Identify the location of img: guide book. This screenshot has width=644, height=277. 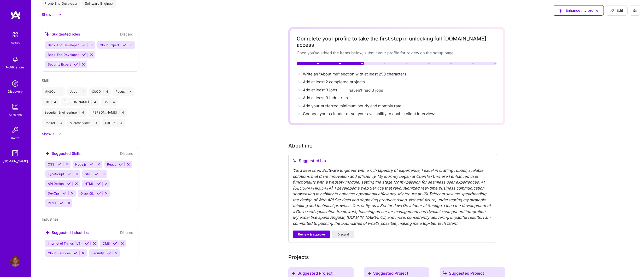
(15, 153).